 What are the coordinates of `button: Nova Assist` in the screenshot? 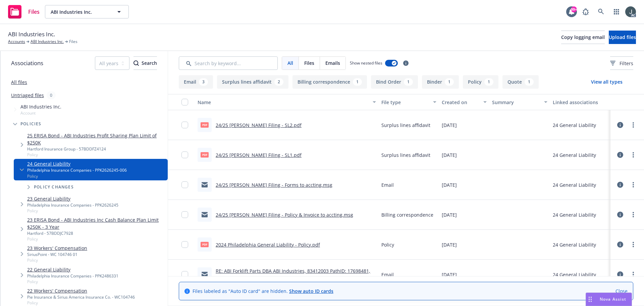 It's located at (609, 299).